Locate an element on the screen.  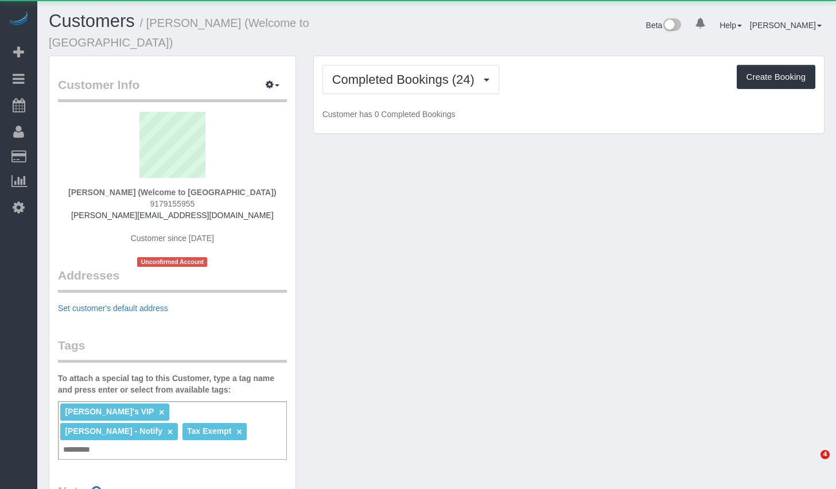
span: 4 is located at coordinates (825, 455).